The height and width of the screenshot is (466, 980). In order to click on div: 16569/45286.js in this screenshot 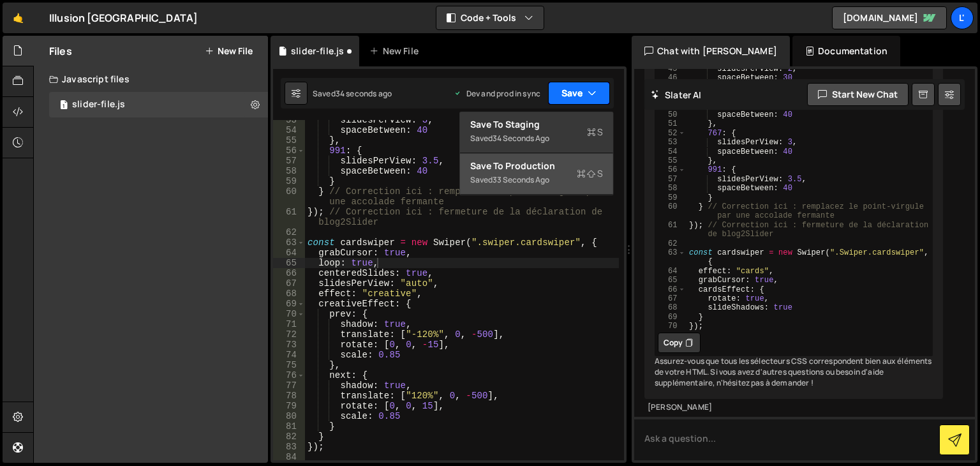, I will do `click(158, 105)`.